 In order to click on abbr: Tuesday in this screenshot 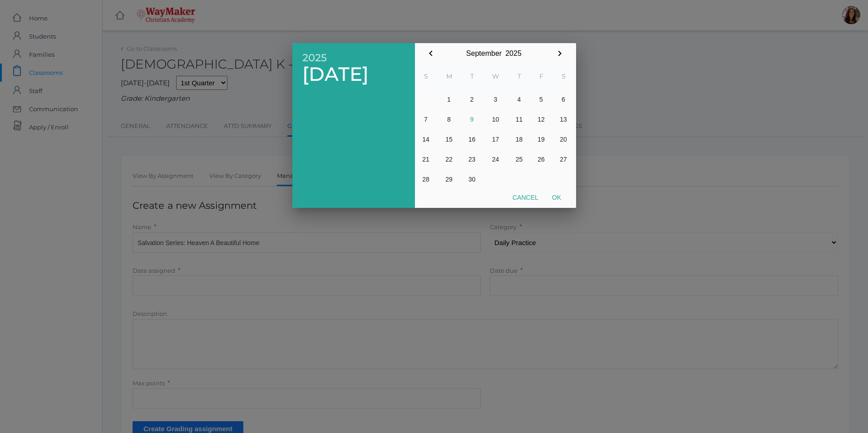, I will do `click(472, 76)`.